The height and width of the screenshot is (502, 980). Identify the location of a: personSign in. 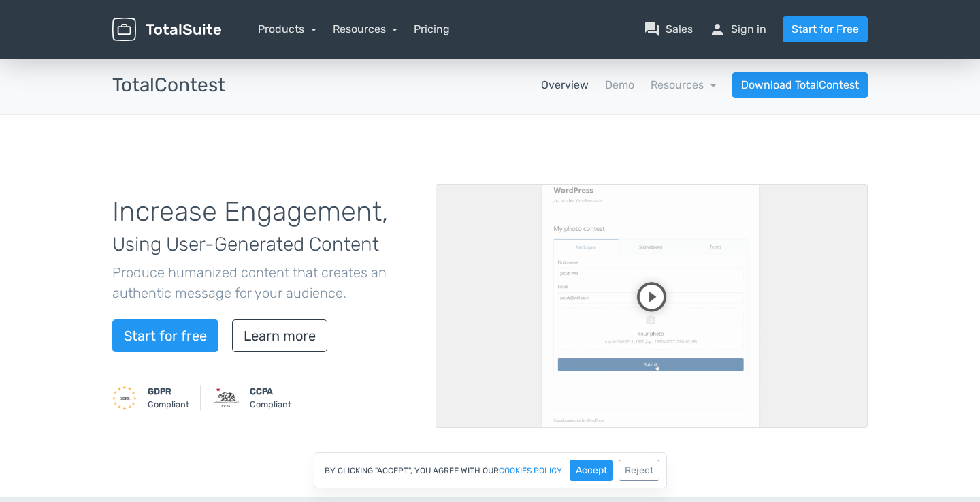
(738, 29).